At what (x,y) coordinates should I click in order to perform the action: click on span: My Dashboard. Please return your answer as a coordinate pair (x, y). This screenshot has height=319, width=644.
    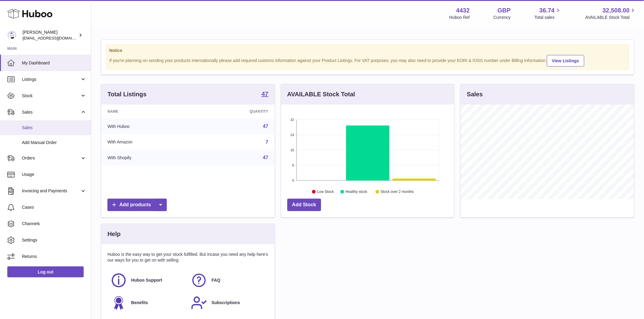
    Looking at the image, I should click on (54, 63).